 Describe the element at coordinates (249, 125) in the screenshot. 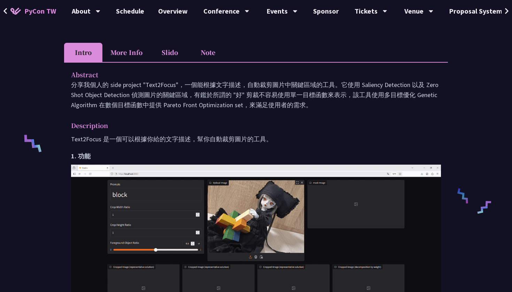

I see `p: Description` at that location.